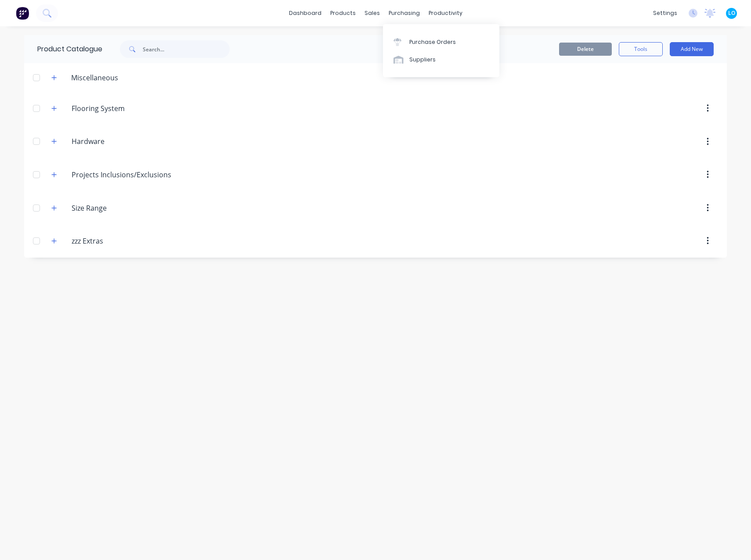 Image resolution: width=751 pixels, height=560 pixels. Describe the element at coordinates (95, 78) in the screenshot. I see `div: Miscellaneous` at that location.